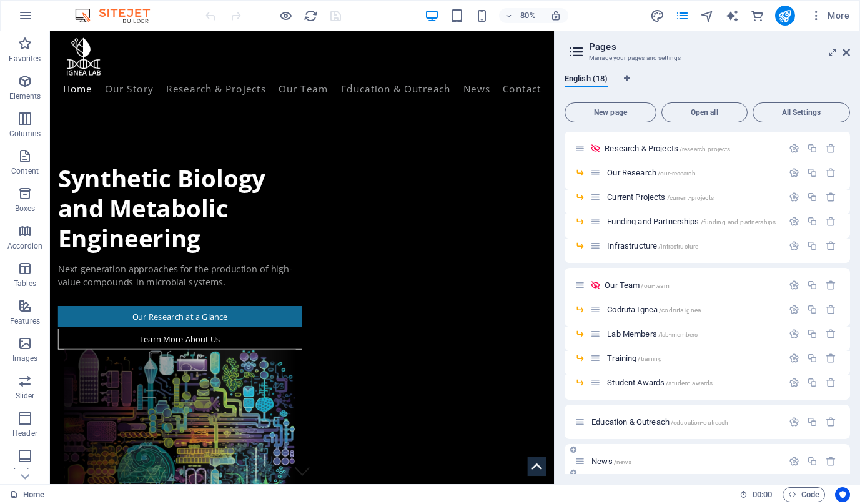  What do you see at coordinates (25, 96) in the screenshot?
I see `p: Elements` at bounding box center [25, 96].